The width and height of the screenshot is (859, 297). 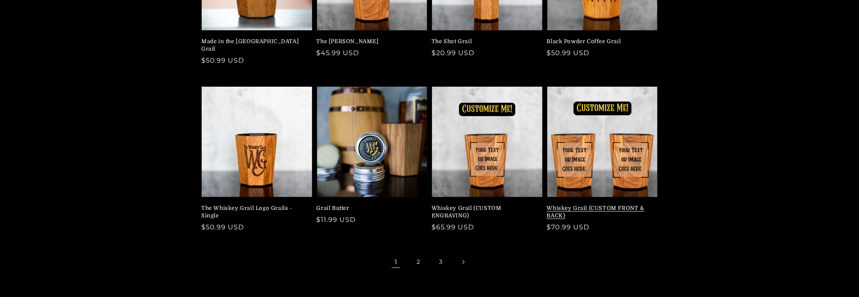 I want to click on a: Page 3, so click(x=441, y=262).